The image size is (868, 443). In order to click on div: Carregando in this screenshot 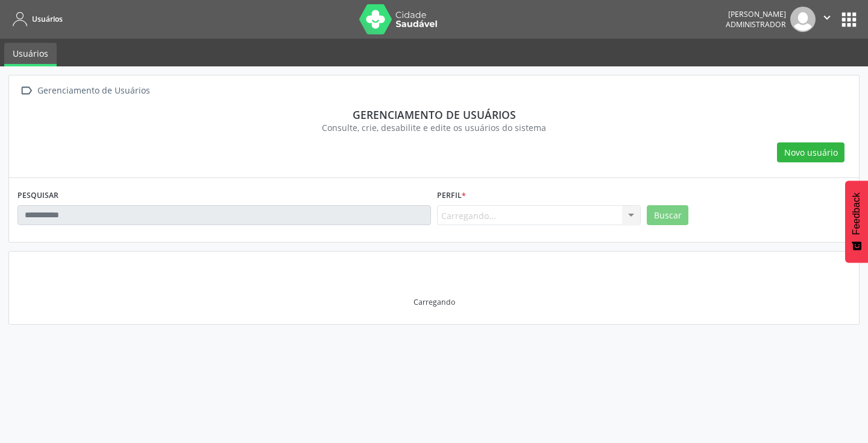, I will do `click(434, 302)`.